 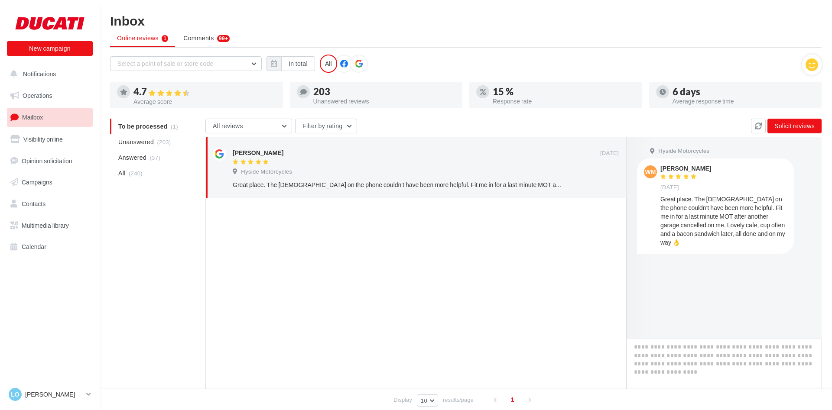 I want to click on button: Solicit reviews, so click(x=794, y=126).